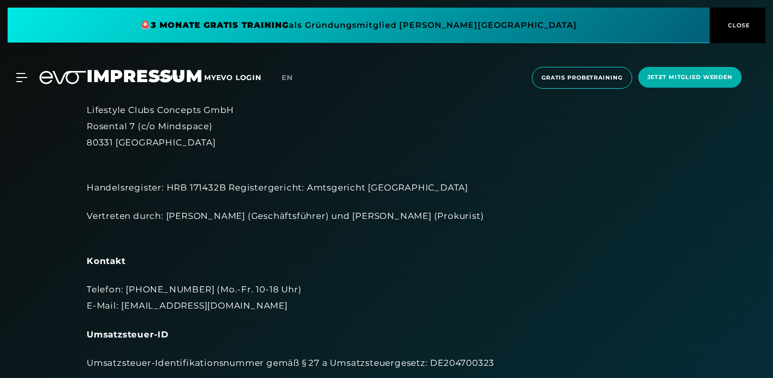  I want to click on a: Clubs, so click(180, 77).